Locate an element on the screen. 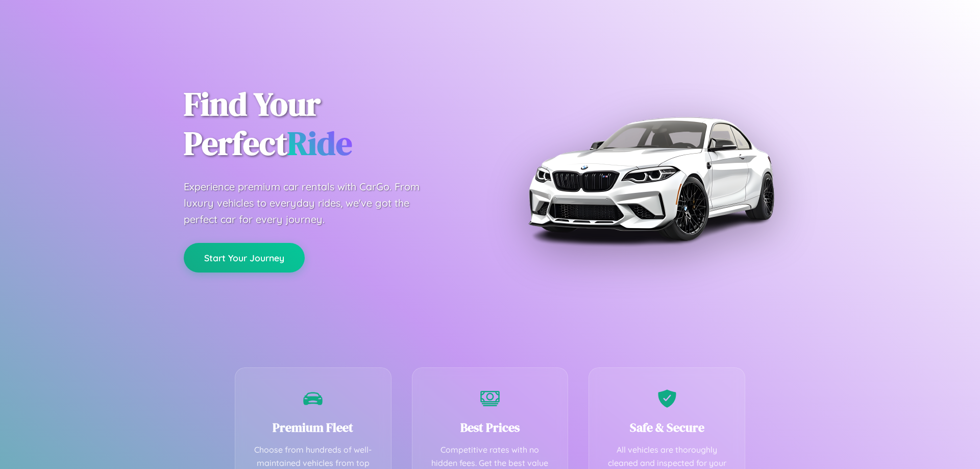  img: Premium BMW car rental vehicle is located at coordinates (651, 179).